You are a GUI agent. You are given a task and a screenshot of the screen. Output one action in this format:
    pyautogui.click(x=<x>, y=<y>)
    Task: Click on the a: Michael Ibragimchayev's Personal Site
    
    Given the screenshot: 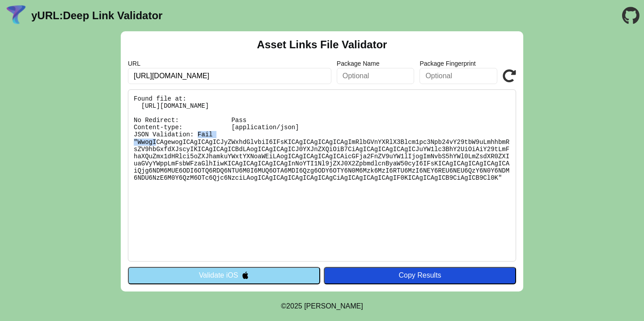 What is the action you would take?
    pyautogui.click(x=334, y=306)
    